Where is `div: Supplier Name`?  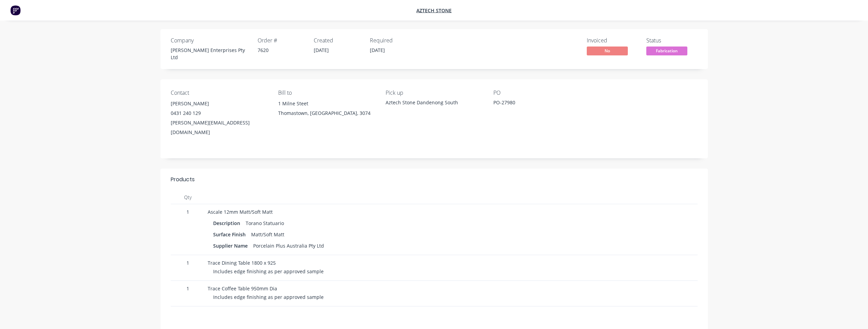 div: Supplier Name is located at coordinates (231, 245).